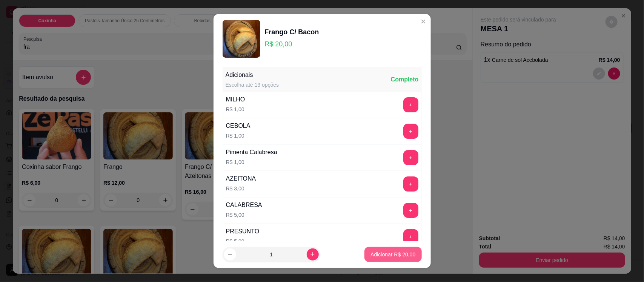 This screenshot has height=282, width=644. I want to click on img: product-image, so click(242, 39).